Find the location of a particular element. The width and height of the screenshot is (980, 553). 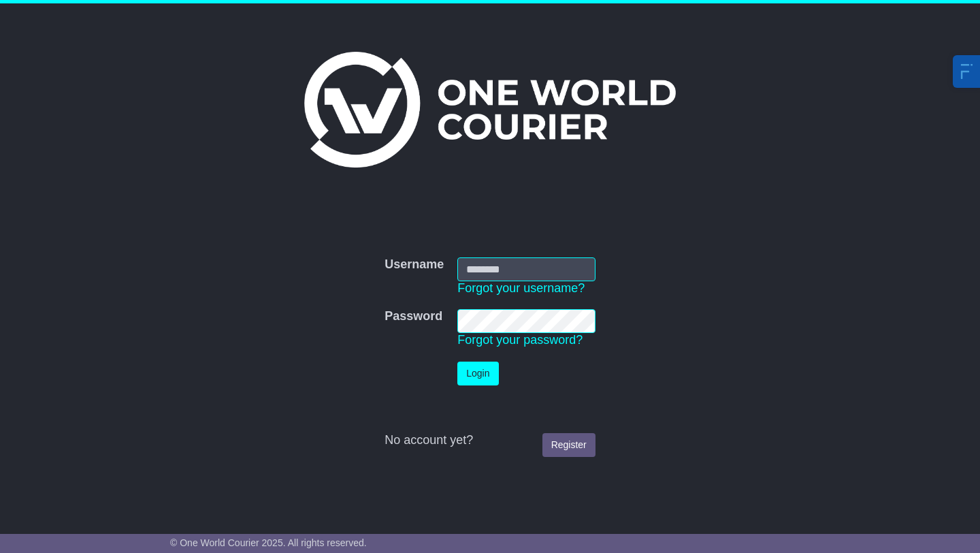

img: One World is located at coordinates (490, 109).